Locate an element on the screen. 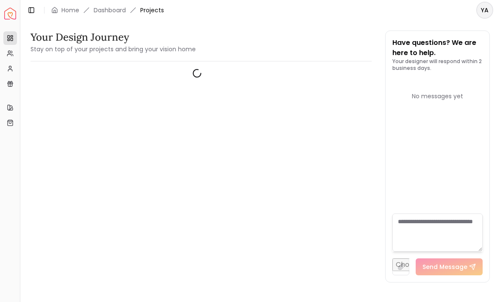  a: Dashboard is located at coordinates (110, 10).